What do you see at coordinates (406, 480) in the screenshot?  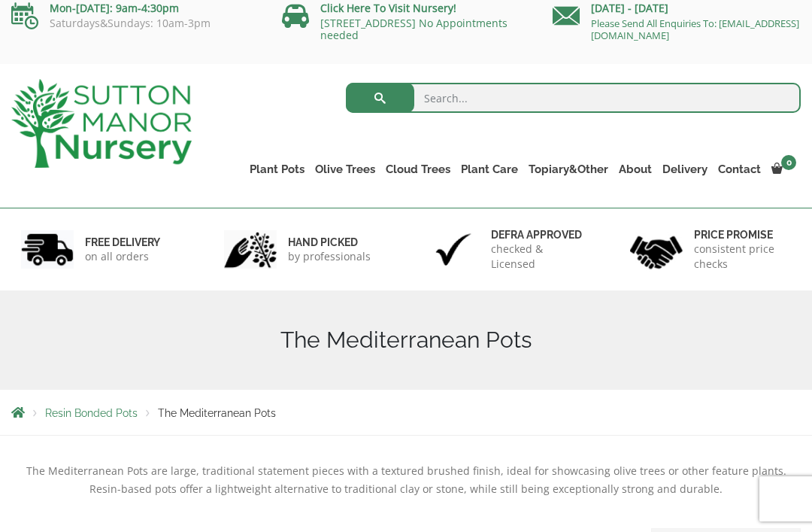 I see `p: The Mediterranean Pots are large, traditional statement pieces with a textured brushed finish, id...` at bounding box center [406, 480].